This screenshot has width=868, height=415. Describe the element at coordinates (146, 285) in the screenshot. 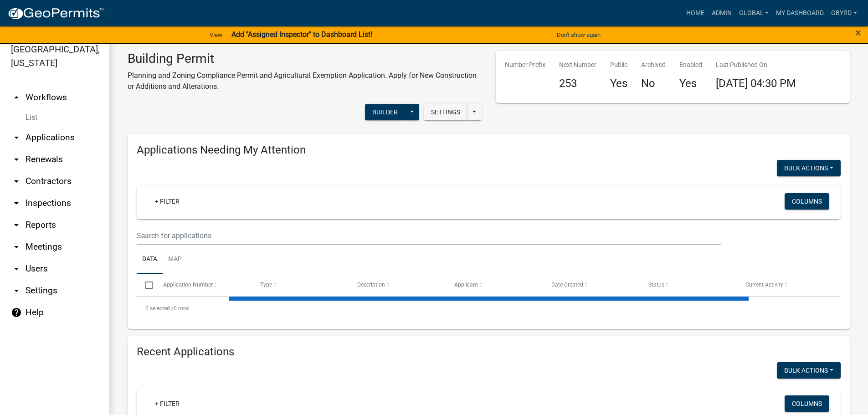

I see `datatable-header-cell: Select` at that location.